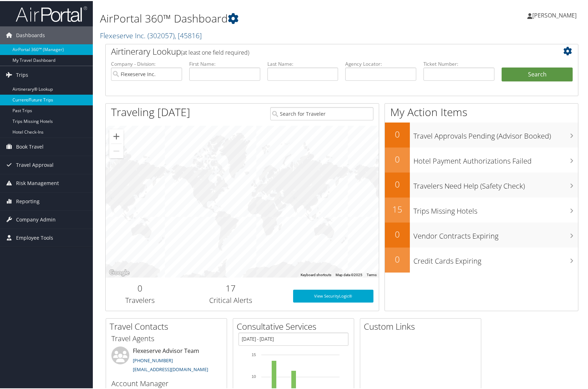 The image size is (588, 389). I want to click on h3: Travel Agents, so click(167, 338).